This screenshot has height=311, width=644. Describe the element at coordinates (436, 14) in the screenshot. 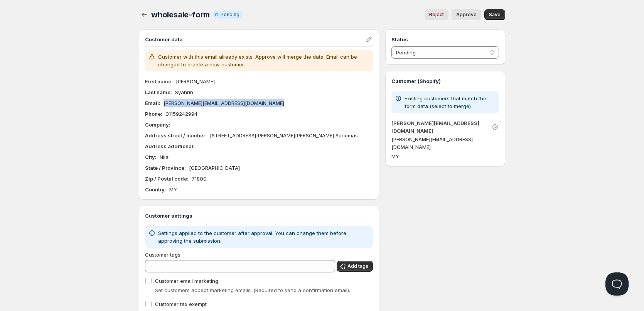

I see `span: Reject` at that location.